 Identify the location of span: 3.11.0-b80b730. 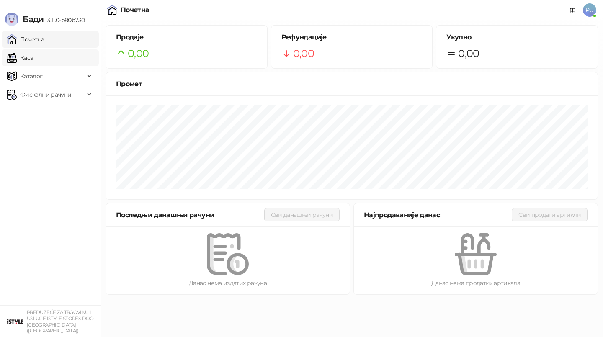
(64, 20).